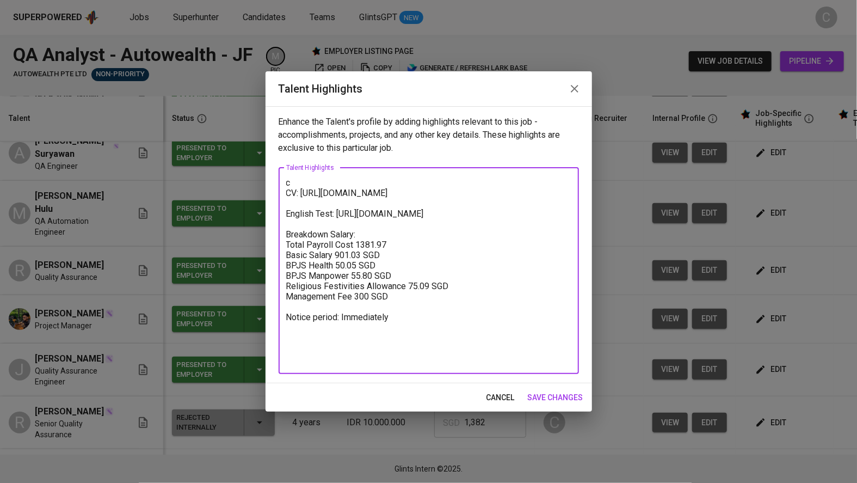 The width and height of the screenshot is (857, 483). What do you see at coordinates (429, 89) in the screenshot?
I see `h2: Talent Highlights` at bounding box center [429, 89].